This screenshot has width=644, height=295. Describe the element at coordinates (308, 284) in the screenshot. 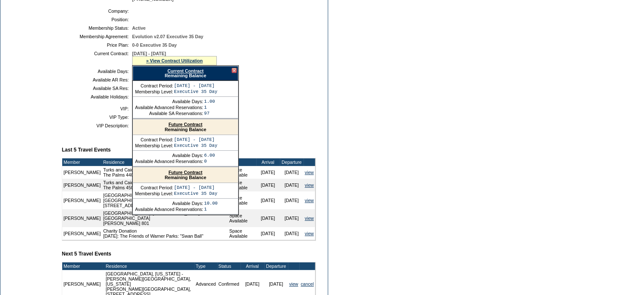

I see `a: cancel` at that location.